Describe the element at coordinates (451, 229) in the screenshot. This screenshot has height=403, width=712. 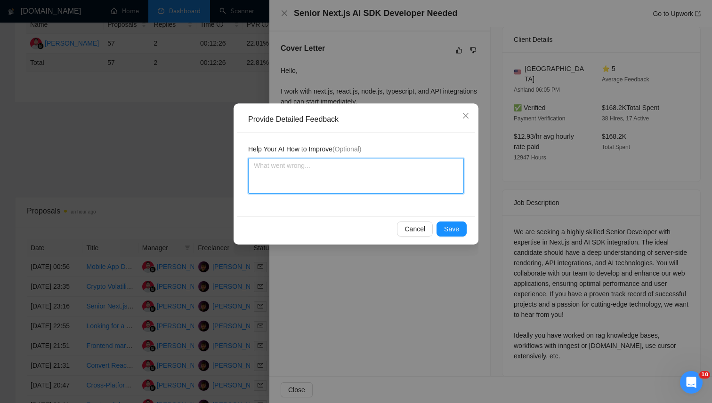
I see `button: Save` at that location.